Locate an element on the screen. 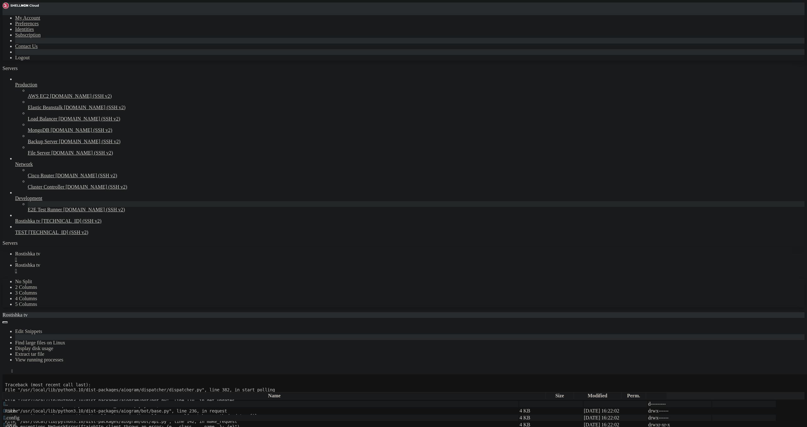  a: Edit Snippets is located at coordinates (29, 331).